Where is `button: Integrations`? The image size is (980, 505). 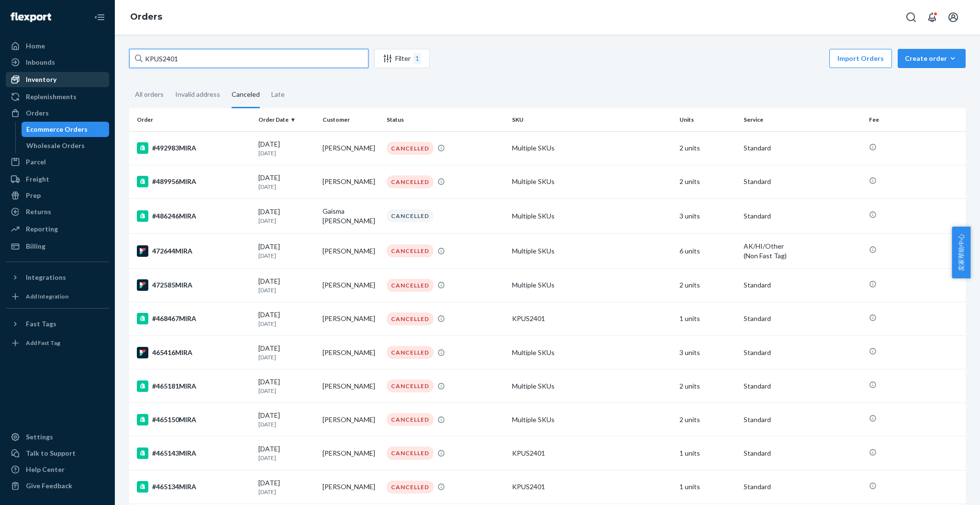
button: Integrations is located at coordinates (58, 278).